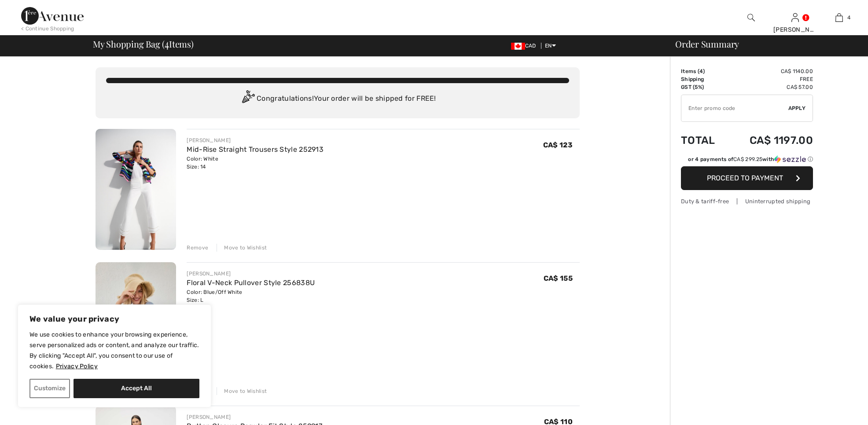  Describe the element at coordinates (703, 141) in the screenshot. I see `td: Total` at that location.